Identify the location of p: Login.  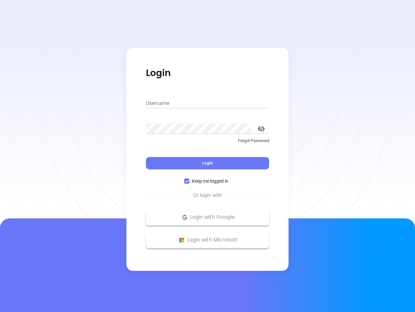
(208, 73).